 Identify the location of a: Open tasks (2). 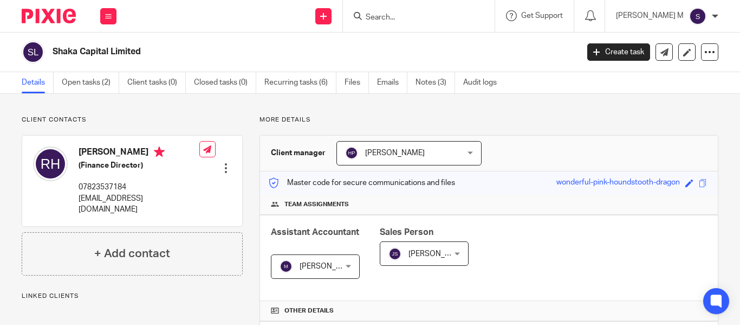
(90, 82).